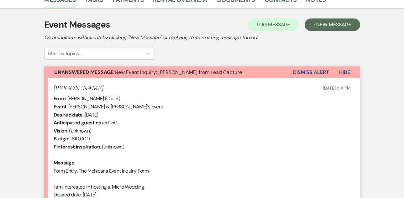 The height and width of the screenshot is (198, 404). Describe the element at coordinates (345, 72) in the screenshot. I see `button: Hide` at that location.